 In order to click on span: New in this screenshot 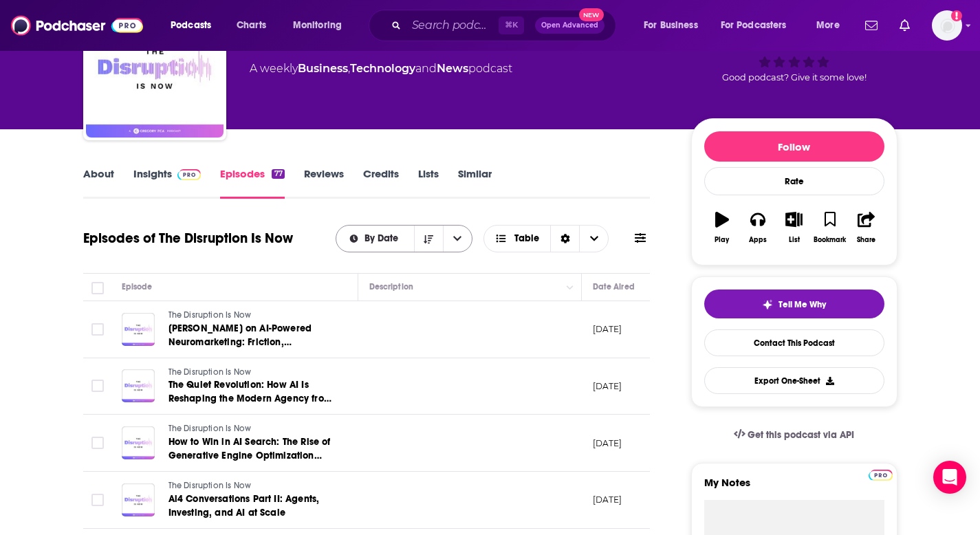, I will do `click(591, 15)`.